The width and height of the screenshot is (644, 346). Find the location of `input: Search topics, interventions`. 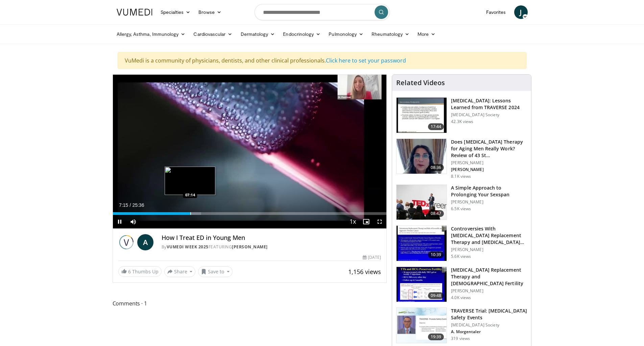

input: Search topics, interventions is located at coordinates (322, 12).